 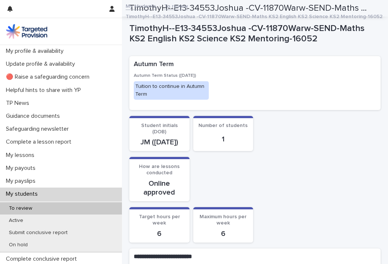 I want to click on p: Safeguarding newsletter, so click(x=39, y=129).